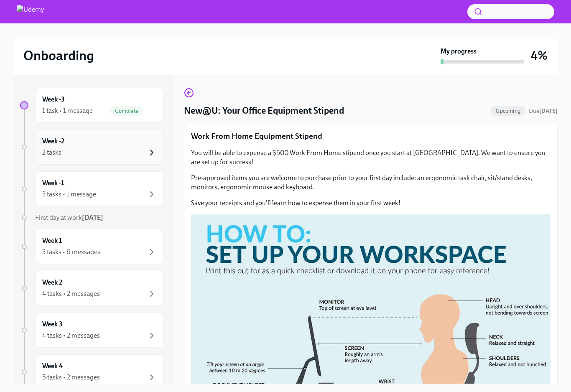 The height and width of the screenshot is (392, 571). What do you see at coordinates (71, 252) in the screenshot?
I see `div: 3 tasks • 6 messages` at bounding box center [71, 252].